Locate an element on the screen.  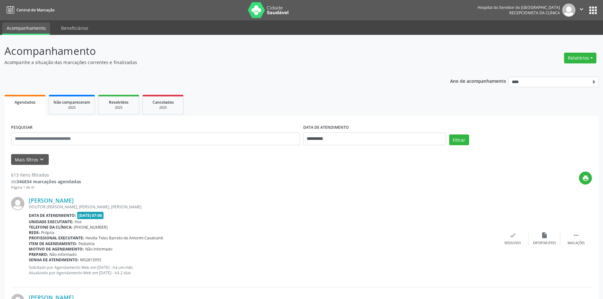
b: Item de agendamento: is located at coordinates (53, 243).